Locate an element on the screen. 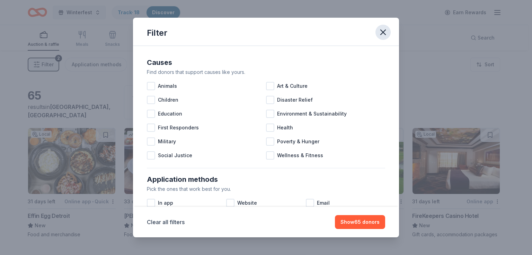 The height and width of the screenshot is (255, 532). div: Application methods is located at coordinates (266, 179).